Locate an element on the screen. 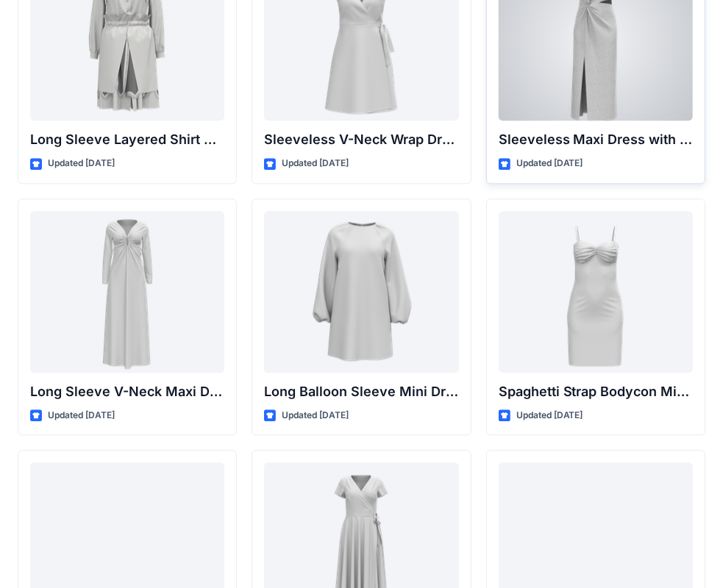 This screenshot has height=588, width=723. p: Sleeveless V-Neck Wrap Dress is located at coordinates (362, 140).